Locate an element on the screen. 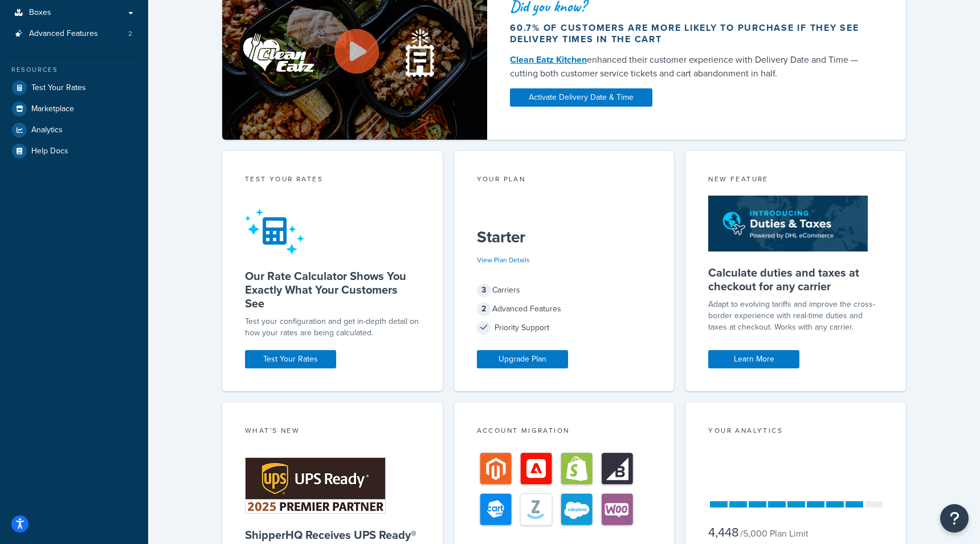 The height and width of the screenshot is (544, 980). li: Test Your Rates is located at coordinates (74, 88).